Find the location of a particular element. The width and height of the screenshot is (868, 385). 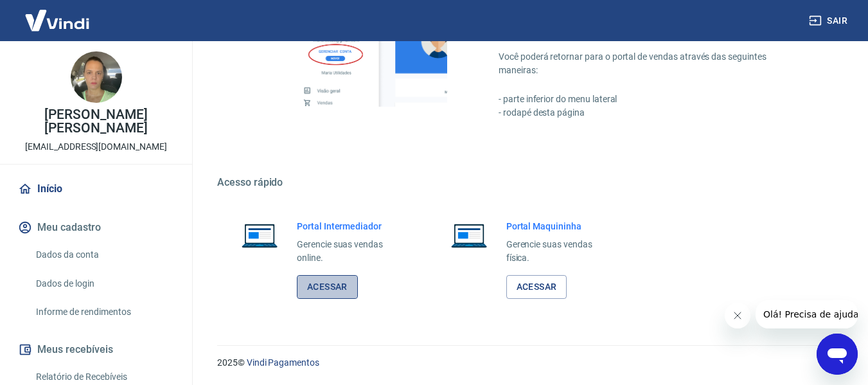

h6: Portal Maquininha is located at coordinates (559, 226).